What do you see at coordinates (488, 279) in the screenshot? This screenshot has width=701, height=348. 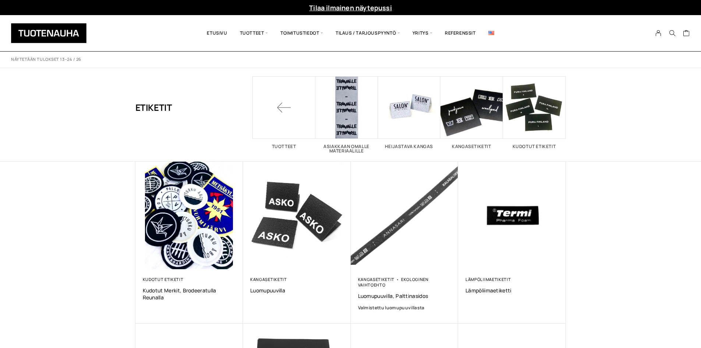 I see `a: Lämpöliimaetiketit` at bounding box center [488, 279].